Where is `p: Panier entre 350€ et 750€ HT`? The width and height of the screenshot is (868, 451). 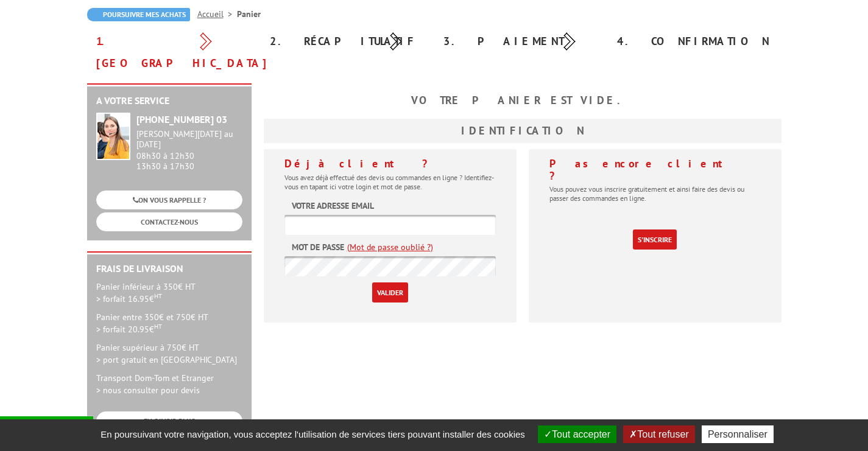
p: Panier entre 350€ et 750€ HT is located at coordinates (169, 323).